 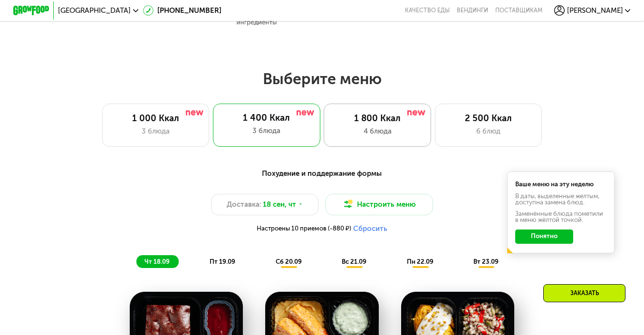 I want to click on div: В даты, выделенные желтым, доступна замена блюд., so click(x=561, y=200).